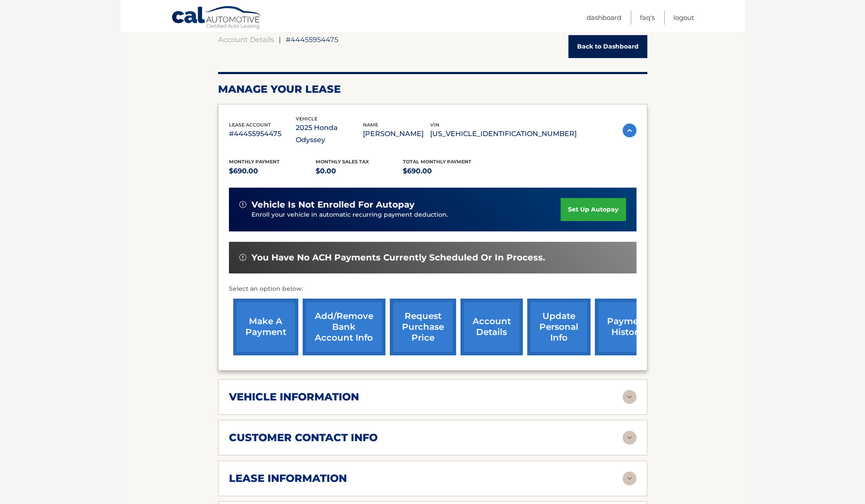  What do you see at coordinates (342, 162) in the screenshot?
I see `span: Monthly sales Tax` at bounding box center [342, 162].